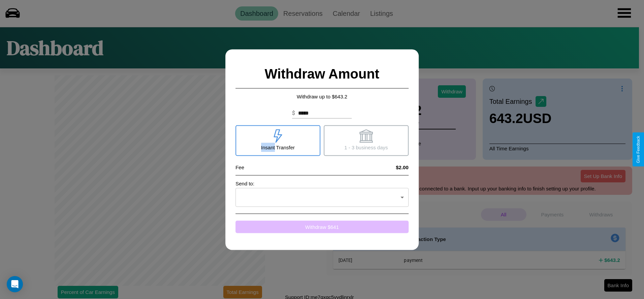 This screenshot has width=644, height=299. What do you see at coordinates (322, 227) in the screenshot?
I see `button: Withdraw $641` at bounding box center [322, 227].